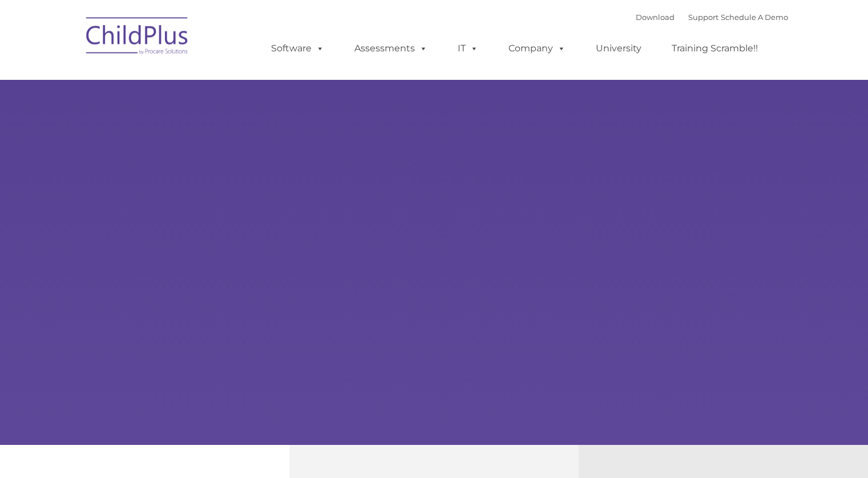  I want to click on a: University, so click(619, 48).